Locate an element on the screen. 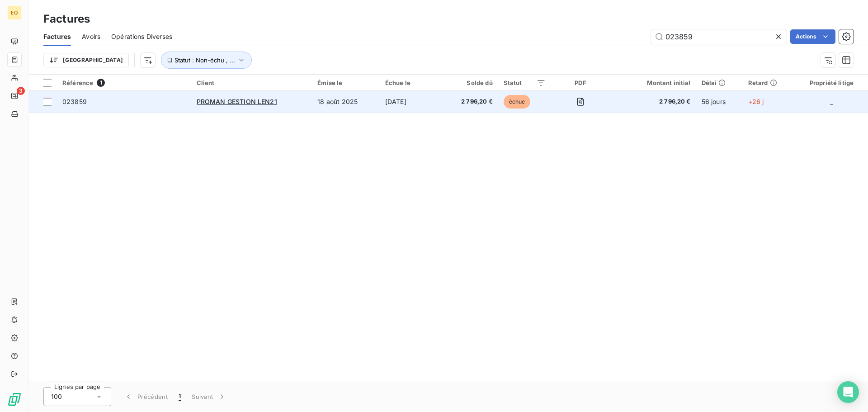  span: Opérations Diverses is located at coordinates (142, 37).